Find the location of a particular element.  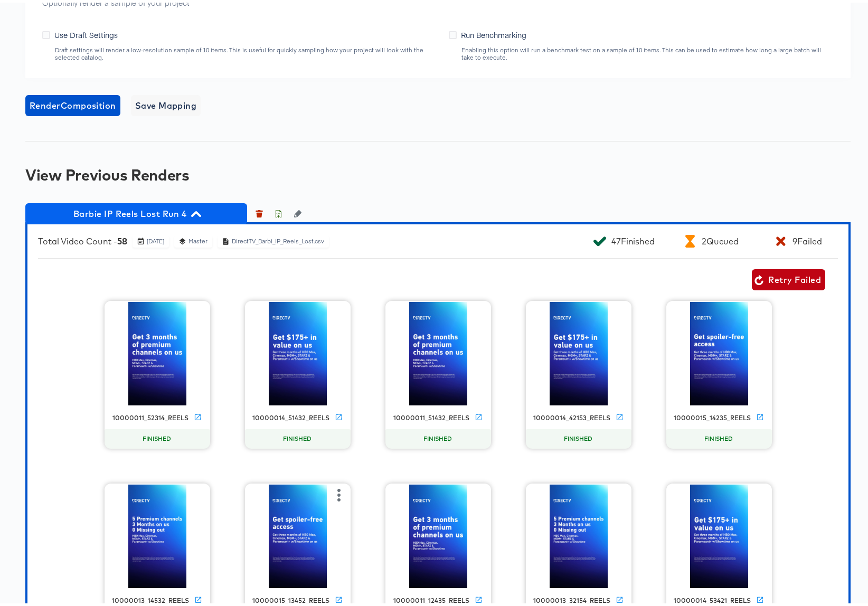

div: View Previous Renders is located at coordinates (438, 172).